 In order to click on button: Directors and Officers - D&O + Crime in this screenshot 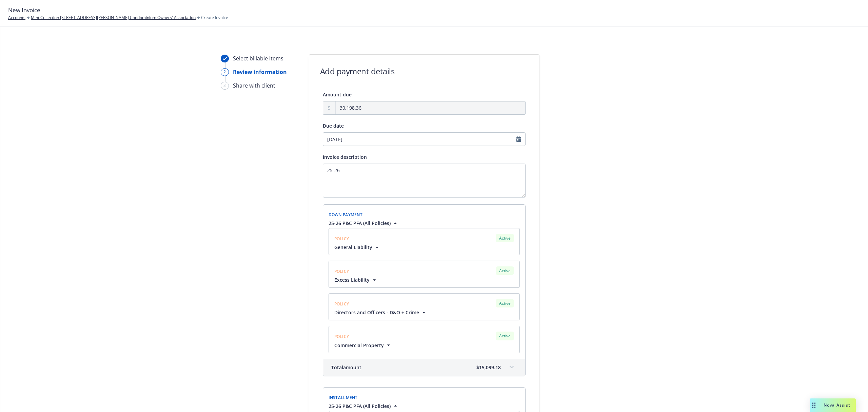, I will do `click(381, 312)`.